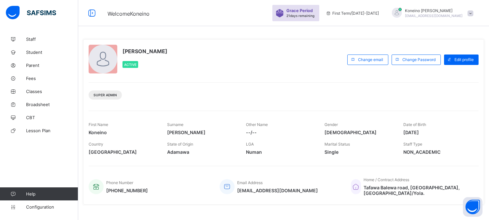 This screenshot has width=489, height=220. Describe the element at coordinates (123, 132) in the screenshot. I see `span: Koneino` at that location.